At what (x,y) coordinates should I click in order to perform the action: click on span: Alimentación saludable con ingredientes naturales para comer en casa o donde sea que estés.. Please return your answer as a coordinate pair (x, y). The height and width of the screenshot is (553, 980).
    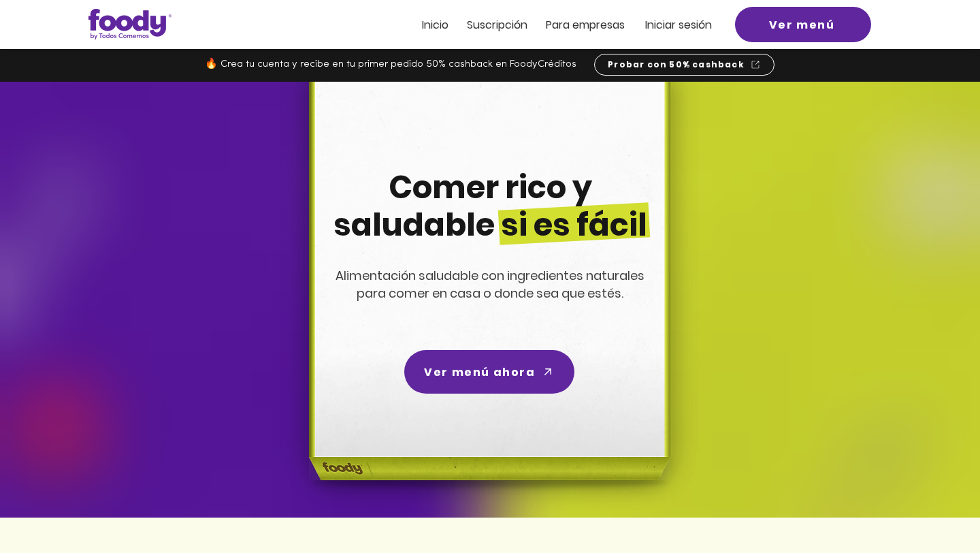
    Looking at the image, I should click on (490, 284).